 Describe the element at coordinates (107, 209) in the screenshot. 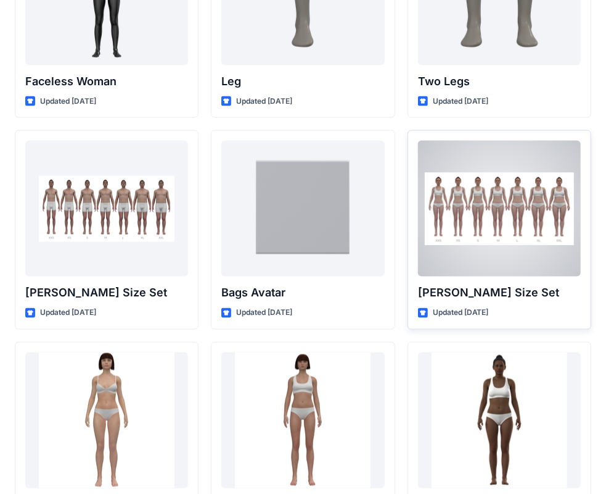

I see `a: Oliver Size Set` at that location.